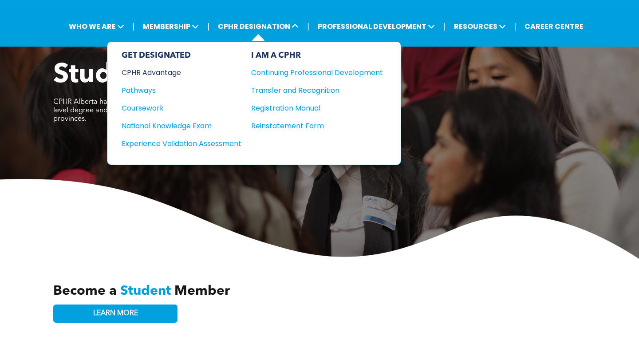 Image resolution: width=639 pixels, height=364 pixels. I want to click on span: Member, so click(202, 291).